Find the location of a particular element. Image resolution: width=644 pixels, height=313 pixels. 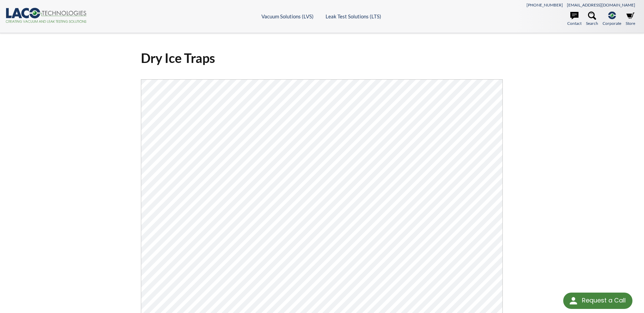

h1: Dry Ice Traps is located at coordinates (322, 58).